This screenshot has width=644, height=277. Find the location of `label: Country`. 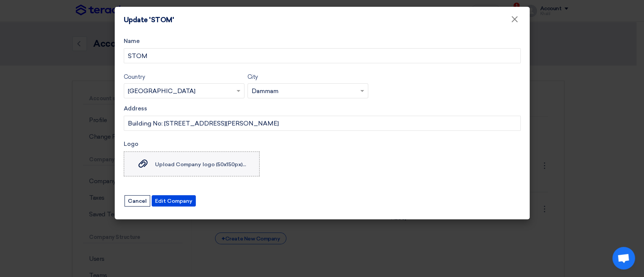

label: Country is located at coordinates (134, 77).